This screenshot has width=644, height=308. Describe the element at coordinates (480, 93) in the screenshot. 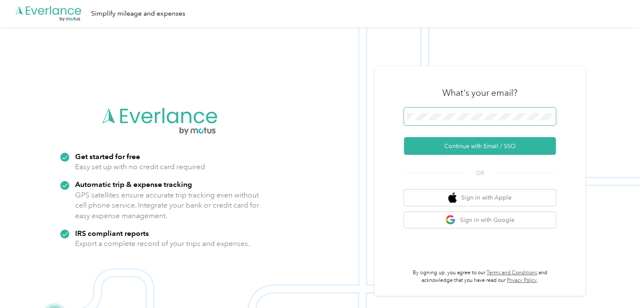

I see `h3: What's your email?` at that location.